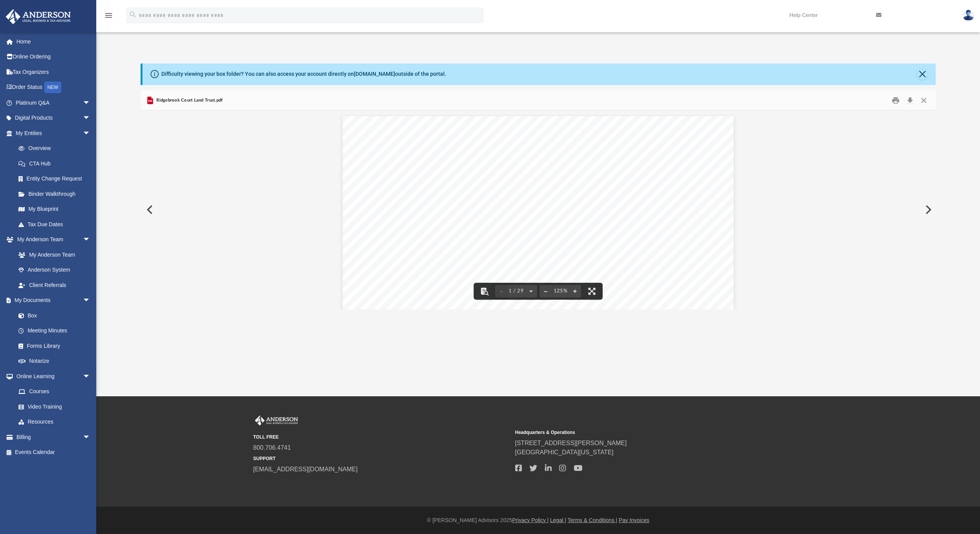  Describe the element at coordinates (109, 15) in the screenshot. I see `i: menu` at that location.